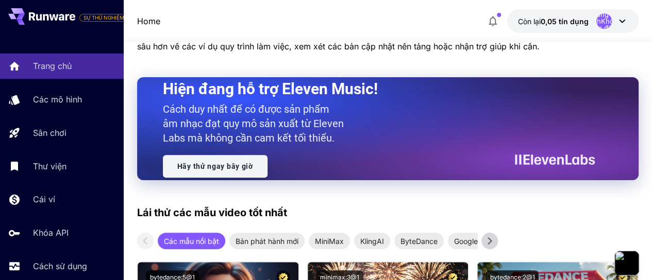  Describe the element at coordinates (604, 21) in the screenshot. I see `font: Không xác địnhKhông xác định` at that location.